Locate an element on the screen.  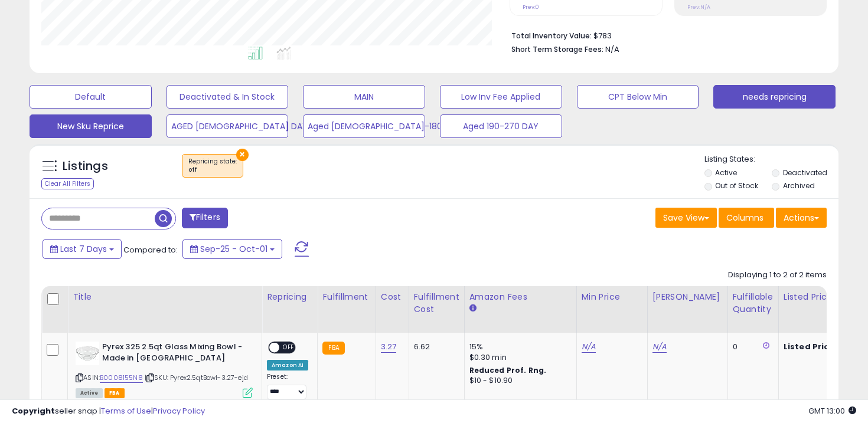
div: 6.62 is located at coordinates (435, 347).